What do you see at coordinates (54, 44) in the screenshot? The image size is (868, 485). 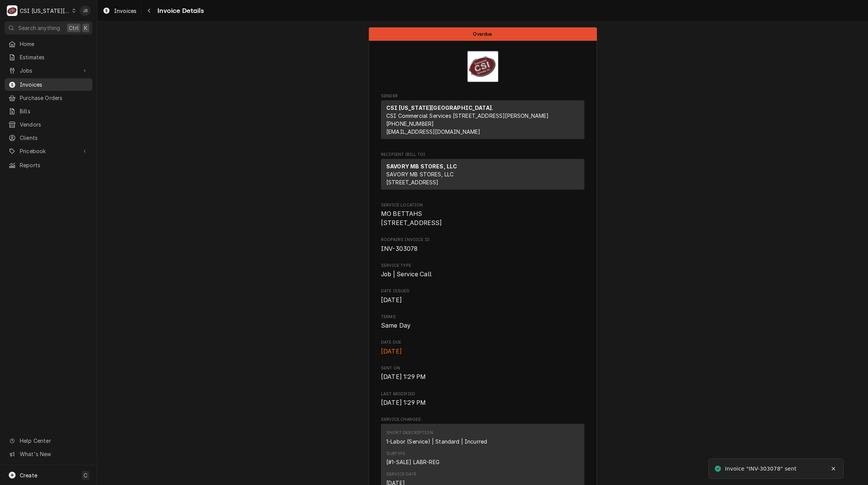 I see `span: Home` at bounding box center [54, 44].